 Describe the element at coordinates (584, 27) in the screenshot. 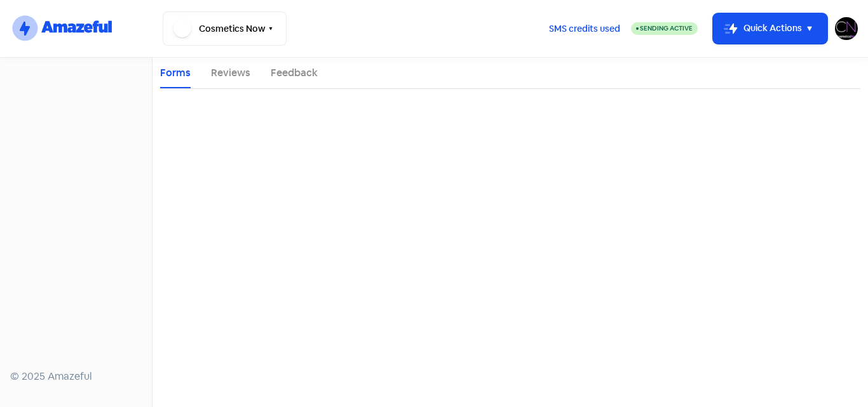

I see `a: SMS credits used` at that location.